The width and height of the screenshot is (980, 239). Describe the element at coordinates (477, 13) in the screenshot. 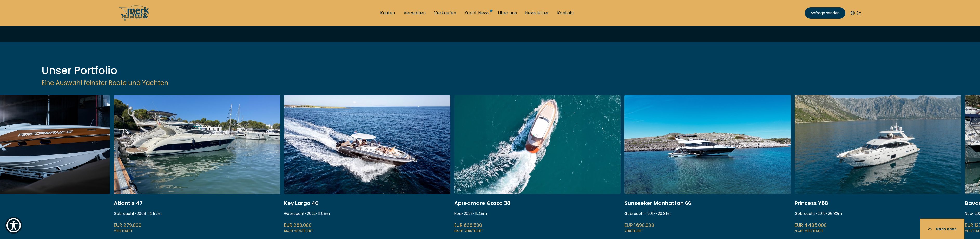

I see `a: Yacht News` at that location.